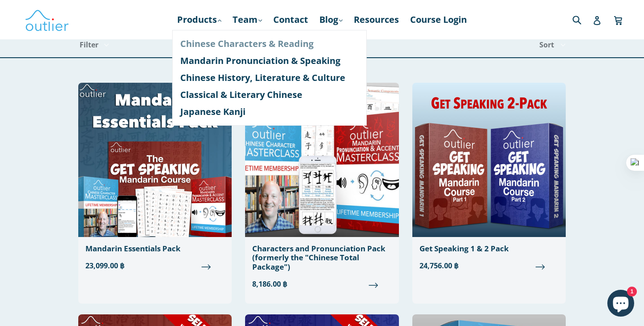 The height and width of the screenshot is (326, 644). What do you see at coordinates (199, 20) in the screenshot?
I see `a: Products` at bounding box center [199, 20].